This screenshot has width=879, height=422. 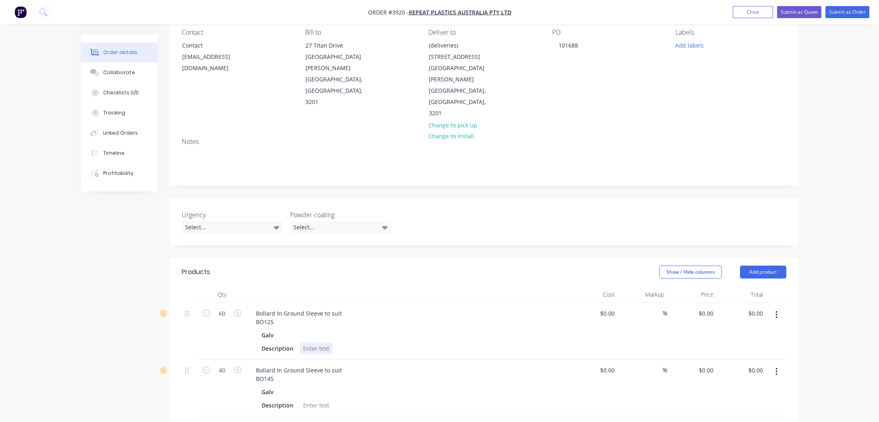 I want to click on div: Bollard In Ground Sleeve to suit BO145, so click(x=299, y=374).